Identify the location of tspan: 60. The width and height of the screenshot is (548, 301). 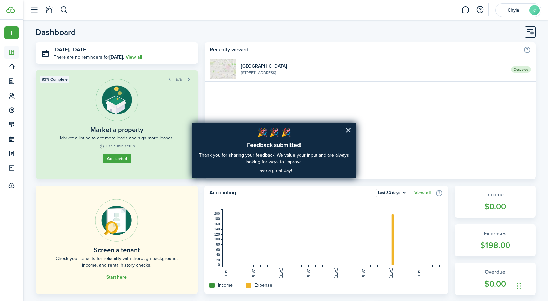
(218, 250).